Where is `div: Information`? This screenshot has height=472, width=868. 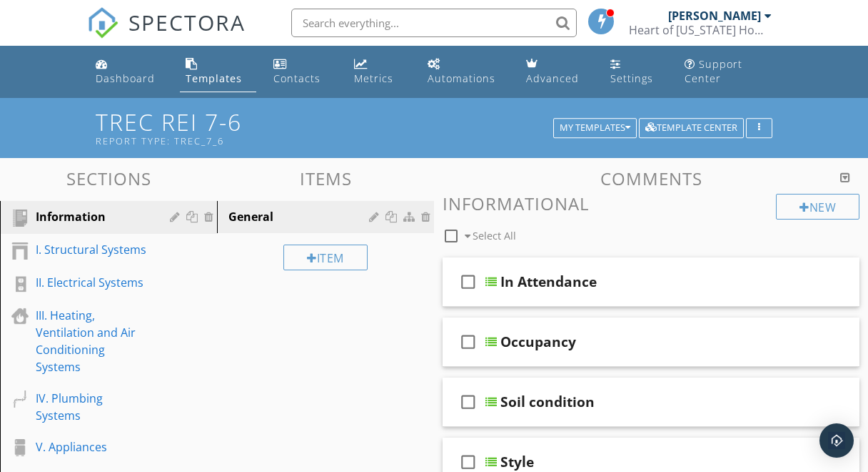 div: Information is located at coordinates (92, 216).